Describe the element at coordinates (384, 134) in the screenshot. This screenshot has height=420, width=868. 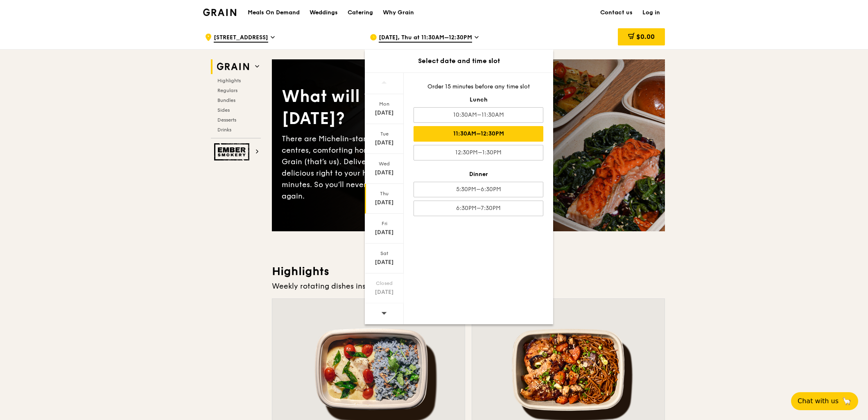
I see `div: Tue` at that location.